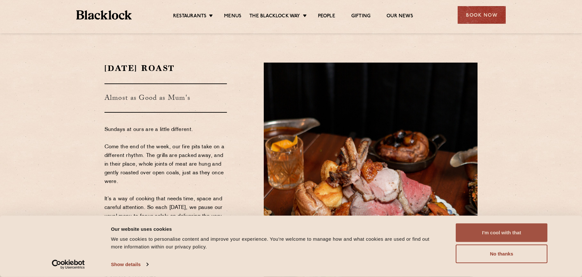 The image size is (582, 277). I want to click on a: Usercentrics Cookiebot - opens in a new window, so click(68, 264).